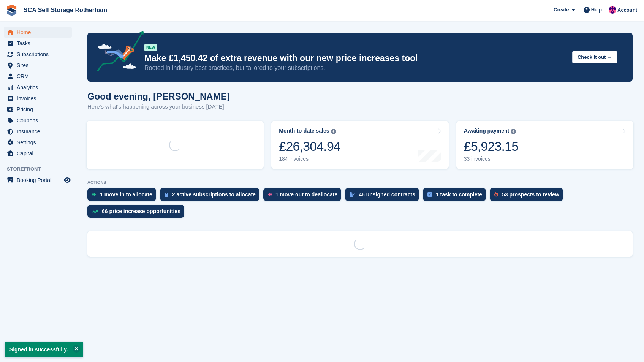 This screenshot has width=644, height=362. Describe the element at coordinates (306, 195) in the screenshot. I see `div: 1 move out to deallocate` at that location.